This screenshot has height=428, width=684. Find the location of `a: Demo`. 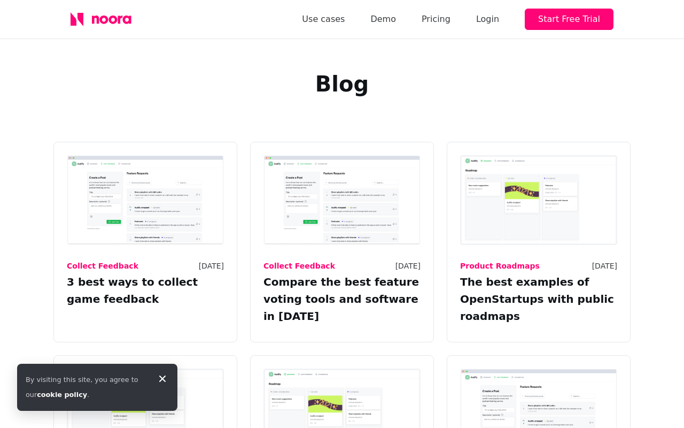

a: Demo is located at coordinates (383, 19).